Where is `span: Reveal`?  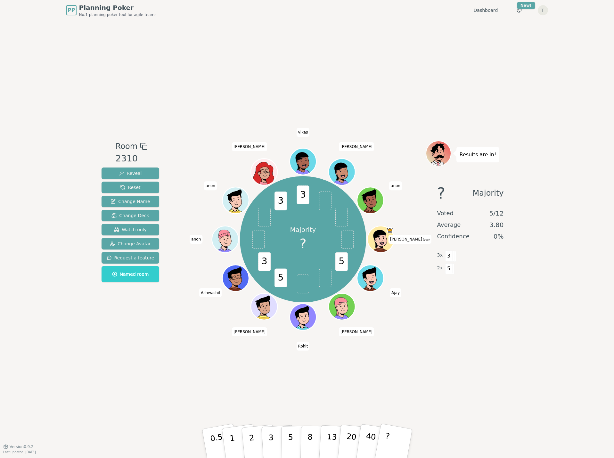 span: Reveal is located at coordinates (130, 173).